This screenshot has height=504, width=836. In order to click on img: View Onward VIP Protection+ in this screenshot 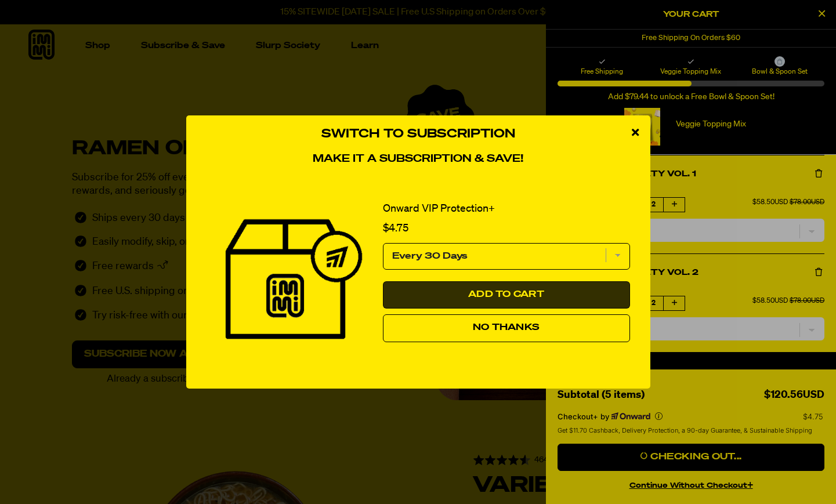, I will do `click(286, 277)`.